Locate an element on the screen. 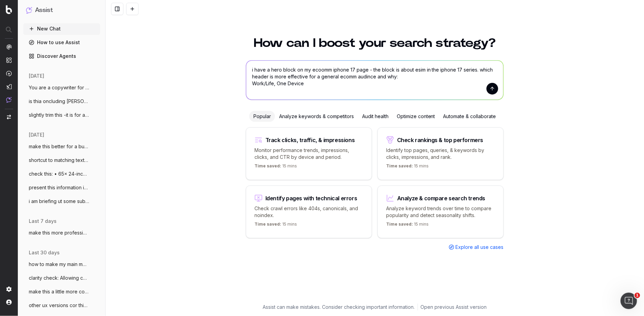 The height and width of the screenshot is (316, 644). div: Popular is located at coordinates (262, 117).